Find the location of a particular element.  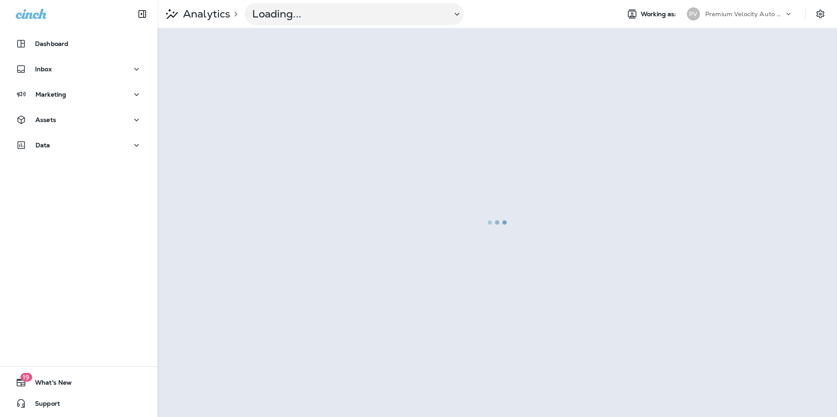

p: Loading... is located at coordinates (348, 14).